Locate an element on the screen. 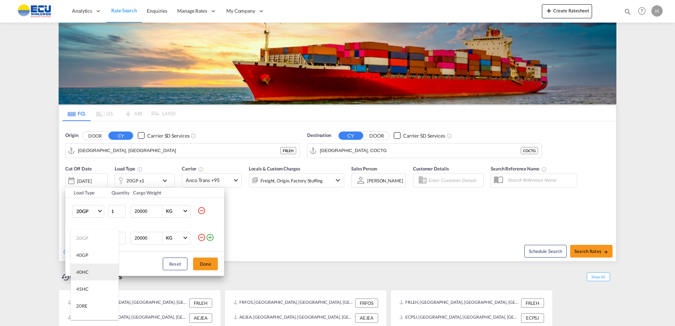 Image resolution: width=675 pixels, height=326 pixels. div: 40RE is located at coordinates (82, 323).